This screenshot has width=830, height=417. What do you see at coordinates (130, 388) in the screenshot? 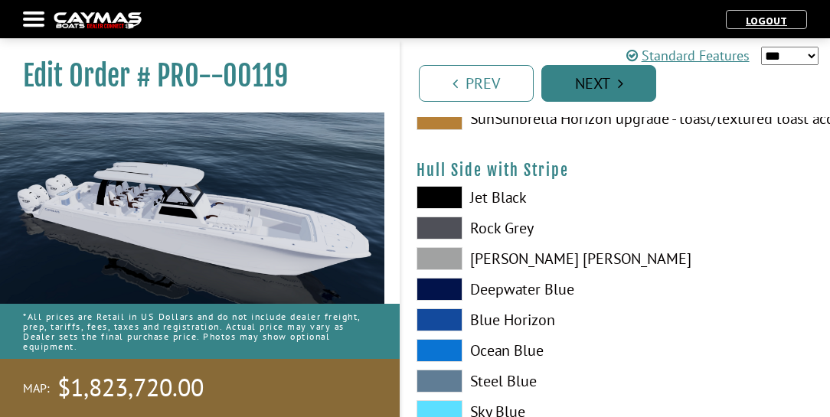
I see `span: $1,823,720.00` at bounding box center [130, 388].